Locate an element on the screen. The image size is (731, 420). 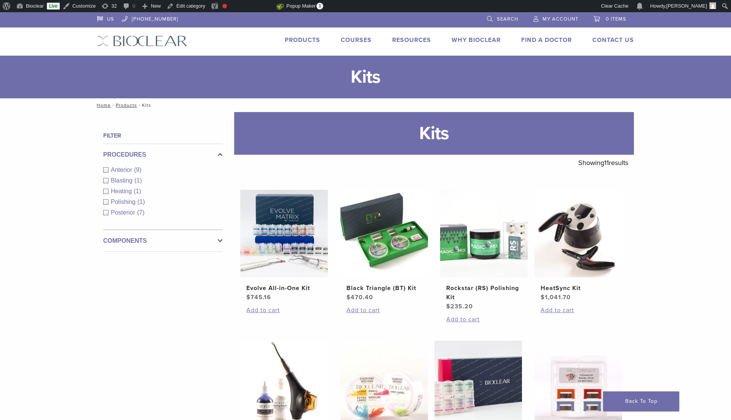
bdi: 470.40 is located at coordinates (360, 297).